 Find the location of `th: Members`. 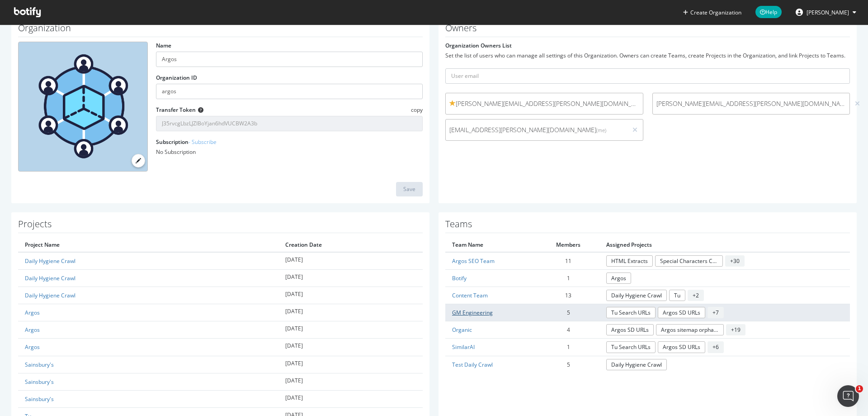

th: Members is located at coordinates (568, 245).